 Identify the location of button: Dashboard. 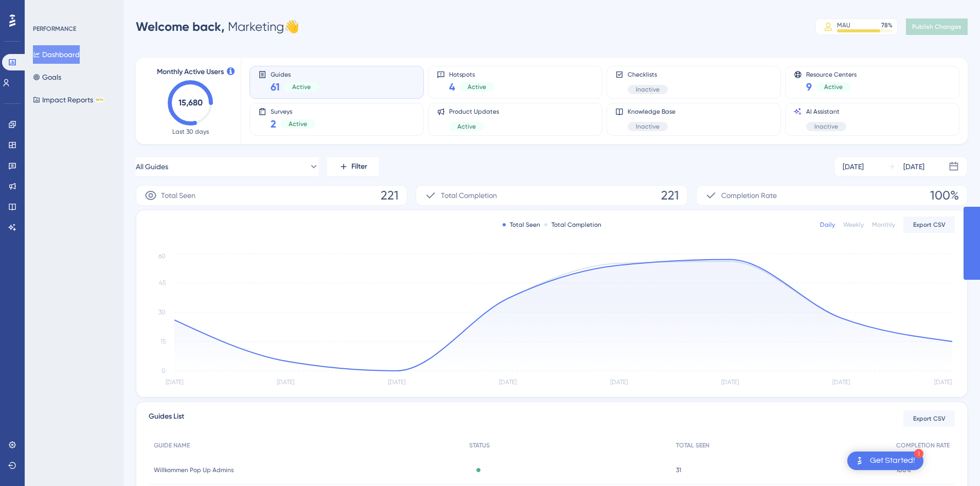
(57, 55).